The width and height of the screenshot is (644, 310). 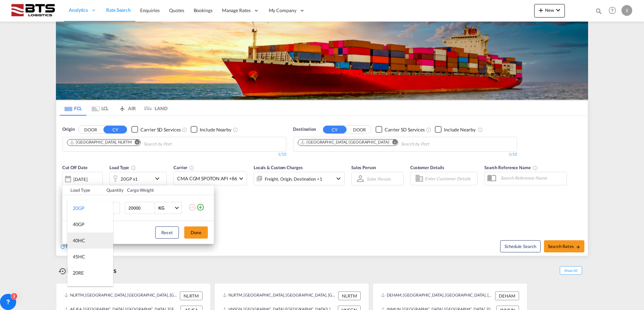 What do you see at coordinates (79, 224) in the screenshot?
I see `div: 40GP` at bounding box center [79, 224].